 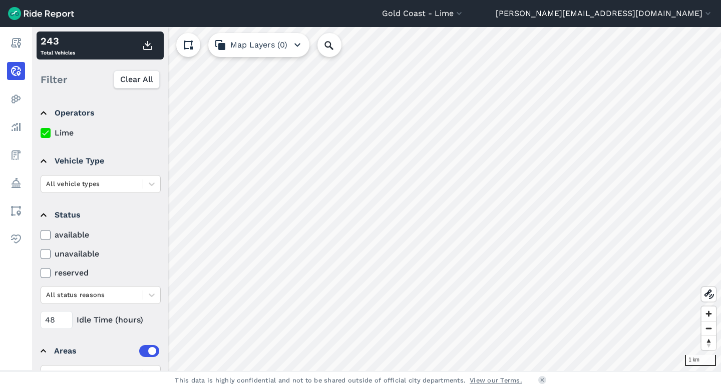 I want to click on a: Areas, so click(x=16, y=211).